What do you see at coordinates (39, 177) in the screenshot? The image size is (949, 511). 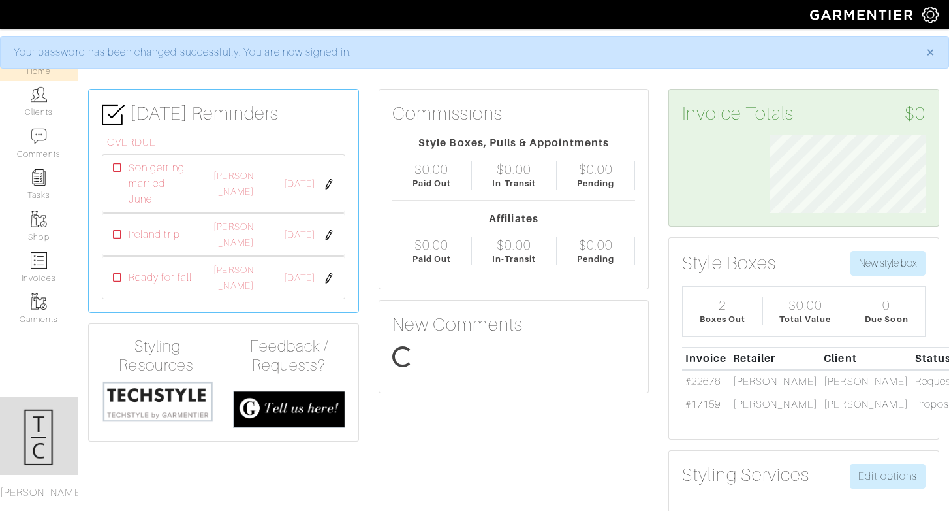 I see `img: reminder-icon-8004d30b9f0a5d33ae49ab947aed9ed385cf756f9e5892f1edd6e32f2345188e.png` at bounding box center [39, 177].